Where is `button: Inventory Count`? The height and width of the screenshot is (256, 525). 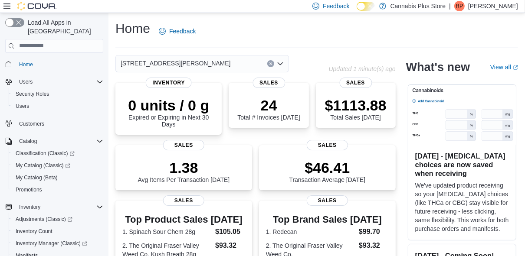 button: Inventory Count is located at coordinates (58, 232).